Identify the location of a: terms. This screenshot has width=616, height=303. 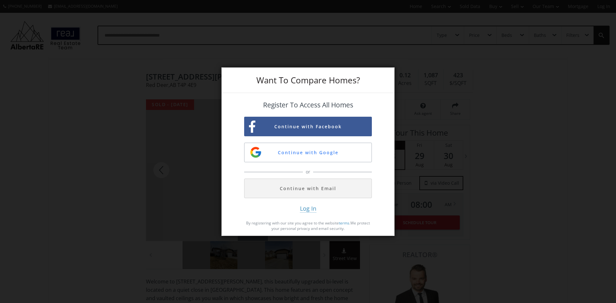
(344, 223).